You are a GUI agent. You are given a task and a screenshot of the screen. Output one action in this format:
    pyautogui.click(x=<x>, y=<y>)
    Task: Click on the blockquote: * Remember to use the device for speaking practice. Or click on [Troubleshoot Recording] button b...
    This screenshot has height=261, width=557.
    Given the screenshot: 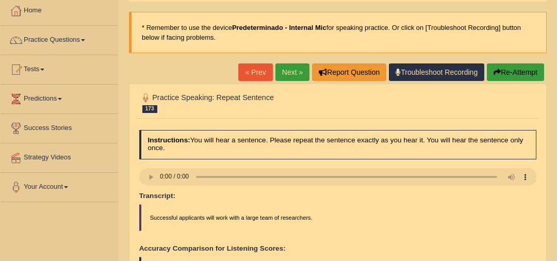 What is the action you would take?
    pyautogui.click(x=338, y=32)
    